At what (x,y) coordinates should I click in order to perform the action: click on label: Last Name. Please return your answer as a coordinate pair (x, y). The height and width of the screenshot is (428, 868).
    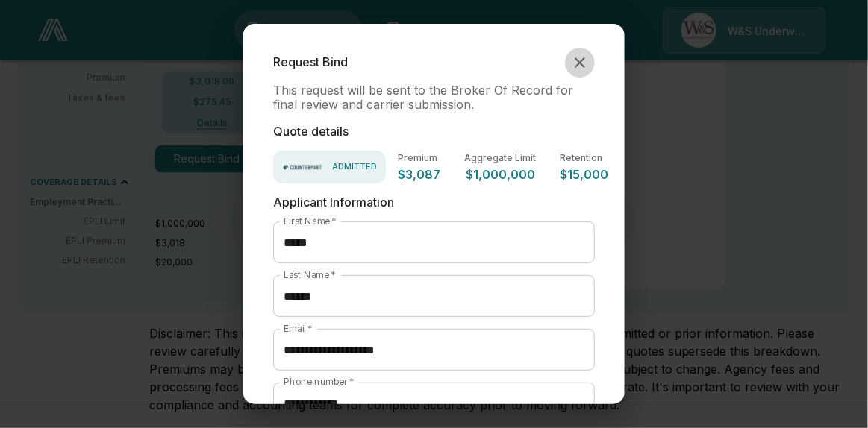
    Looking at the image, I should click on (310, 275).